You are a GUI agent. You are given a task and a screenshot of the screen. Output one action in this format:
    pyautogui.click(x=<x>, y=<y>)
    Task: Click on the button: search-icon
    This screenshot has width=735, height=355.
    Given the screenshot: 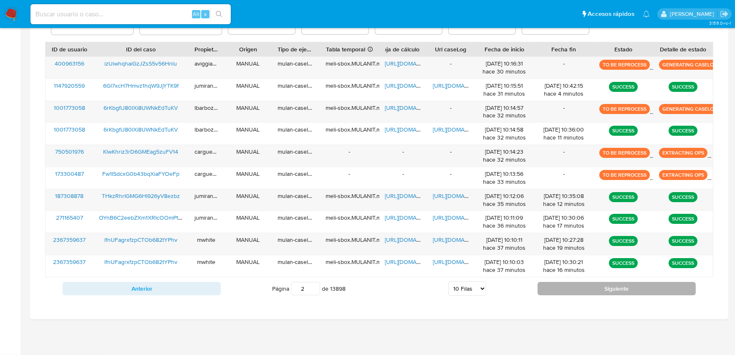 What is the action you would take?
    pyautogui.click(x=219, y=14)
    